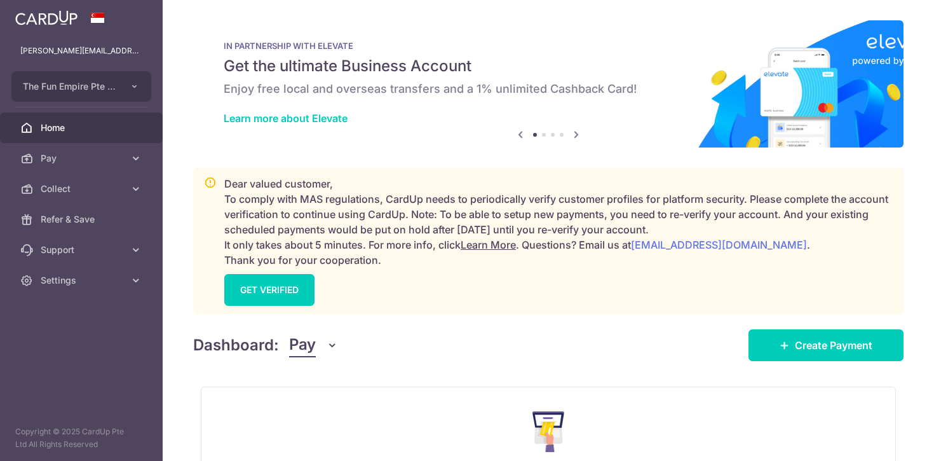  Describe the element at coordinates (269, 290) in the screenshot. I see `a: GET VERIFIED` at that location.